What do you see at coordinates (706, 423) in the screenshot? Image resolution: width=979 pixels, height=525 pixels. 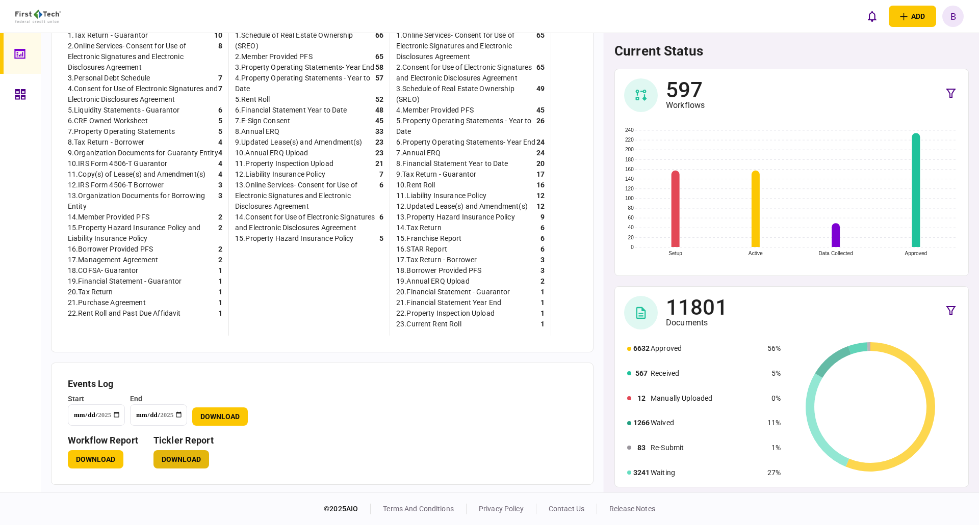 I see `div: Waived` at bounding box center [706, 423].